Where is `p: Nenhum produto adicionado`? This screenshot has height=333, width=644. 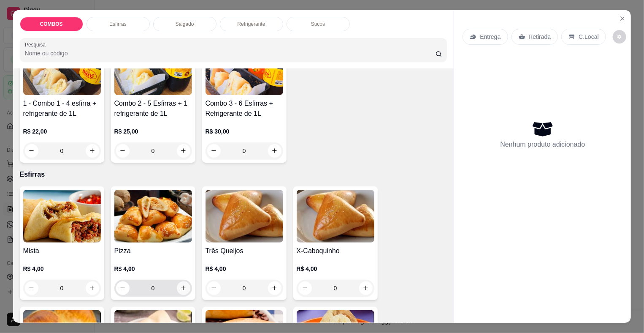 p: Nenhum produto adicionado is located at coordinates (542, 144).